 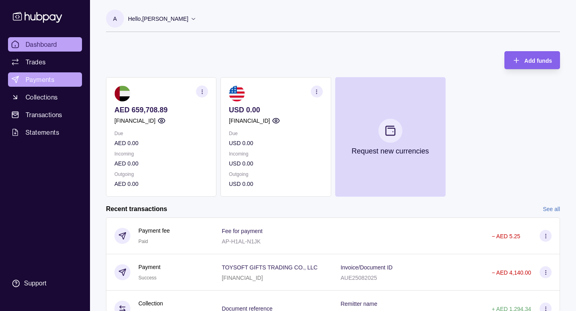 I want to click on p: A, so click(x=115, y=19).